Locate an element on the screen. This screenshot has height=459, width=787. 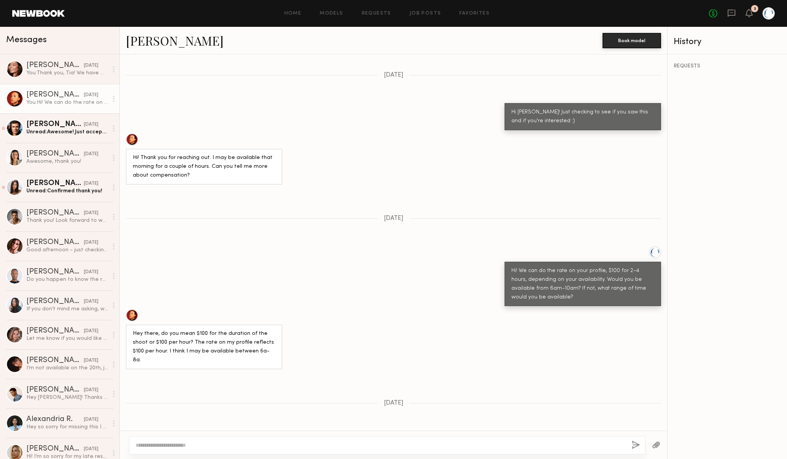
span: Messages is located at coordinates (26, 40).